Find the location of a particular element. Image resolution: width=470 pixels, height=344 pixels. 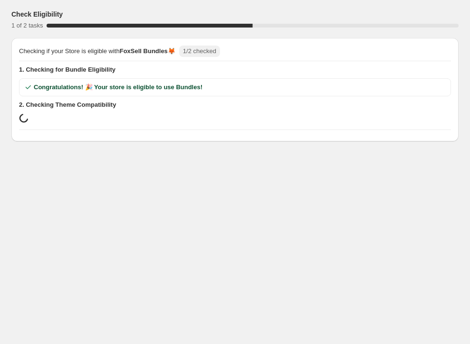

span: 2. Checking Theme Compatibility is located at coordinates (235, 105).